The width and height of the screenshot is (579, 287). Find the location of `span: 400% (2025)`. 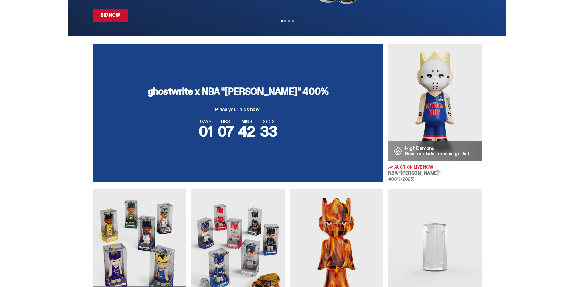

span: 400% (2025) is located at coordinates (401, 179).